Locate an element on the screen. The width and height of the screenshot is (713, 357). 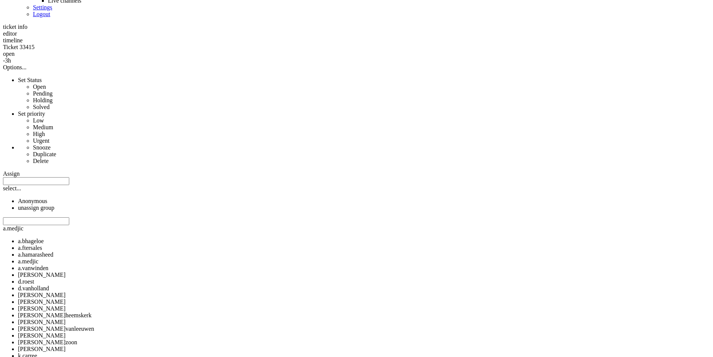
span: Medium is located at coordinates (43, 127).